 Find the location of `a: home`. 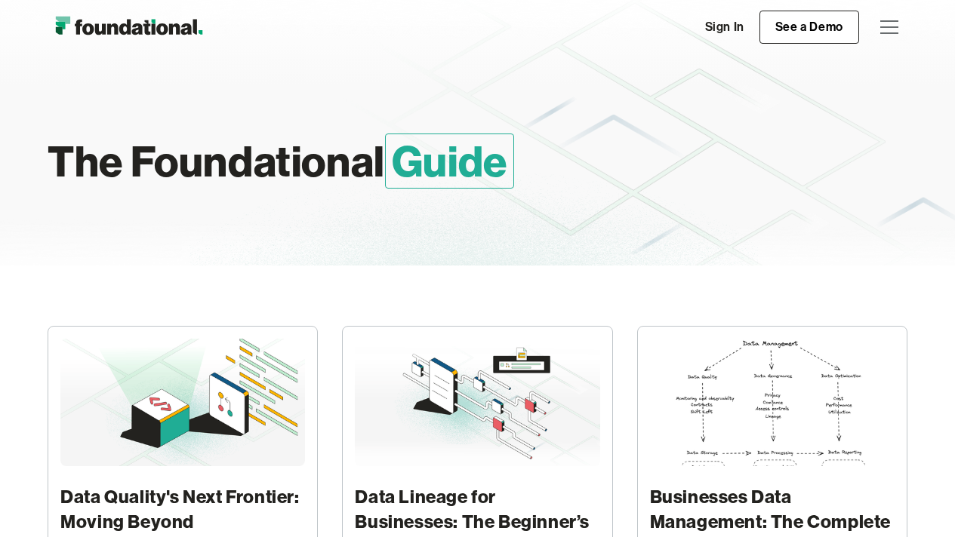

a: home is located at coordinates (128, 27).